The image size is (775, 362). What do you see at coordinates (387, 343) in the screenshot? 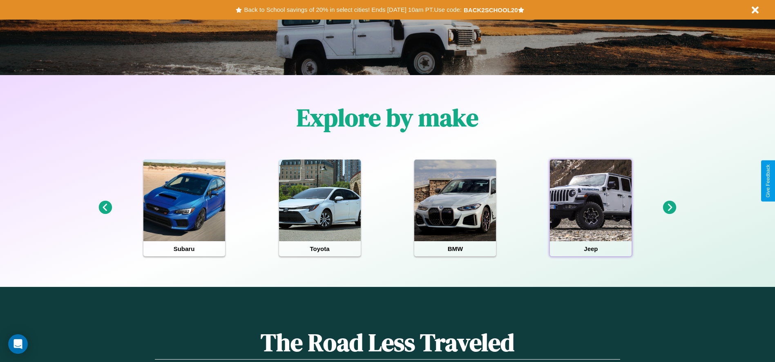
I see `h1: The Road Less Traveled` at bounding box center [387, 343].